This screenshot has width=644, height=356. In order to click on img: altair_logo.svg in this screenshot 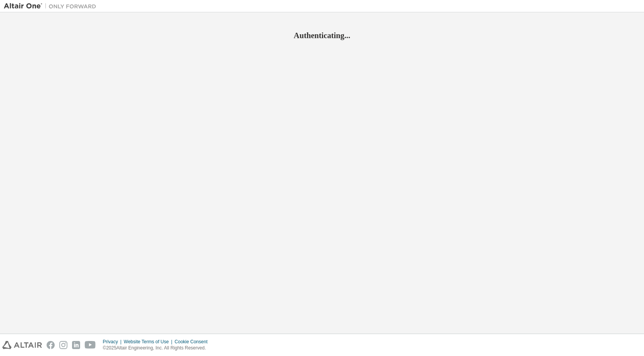, I will do `click(22, 345)`.